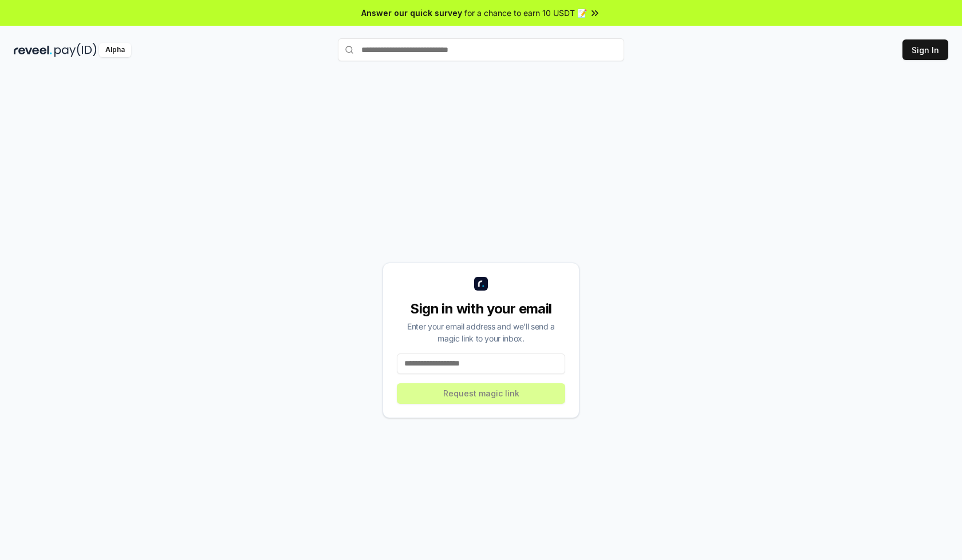 Image resolution: width=962 pixels, height=560 pixels. I want to click on div: Alpha, so click(115, 50).